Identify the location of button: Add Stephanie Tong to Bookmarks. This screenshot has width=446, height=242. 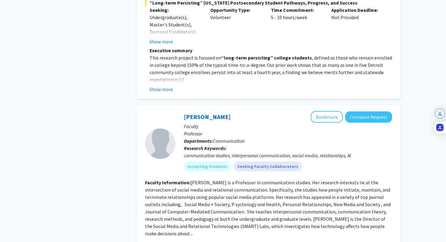
(327, 117).